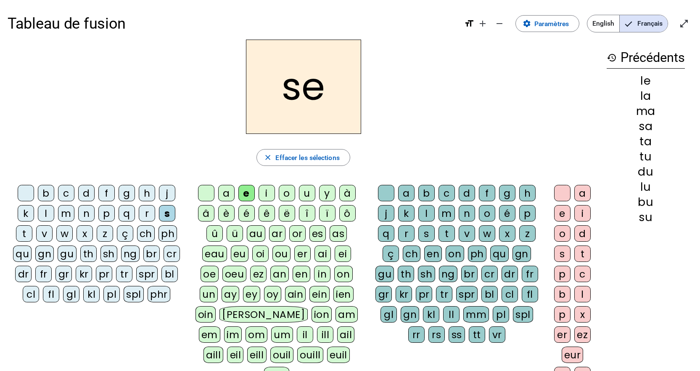  Describe the element at coordinates (562, 253) in the screenshot. I see `div: s` at that location.